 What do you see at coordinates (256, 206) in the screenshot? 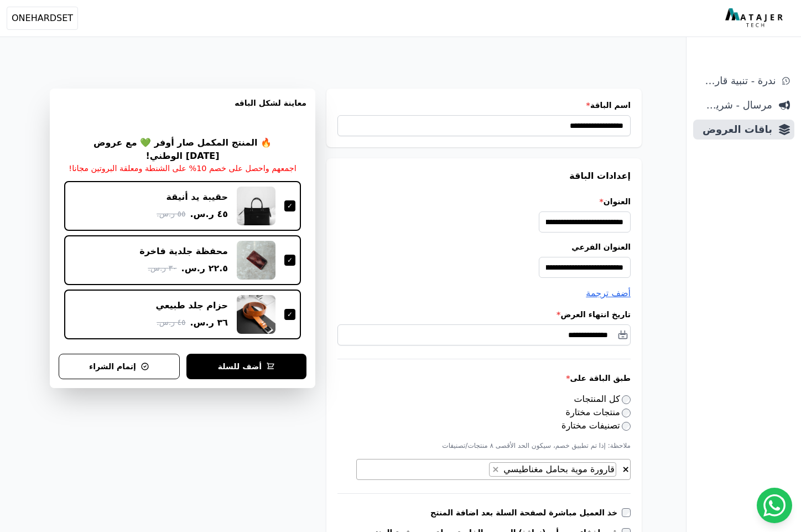
I see `img: حقيبة يد أنيقة` at bounding box center [256, 206].